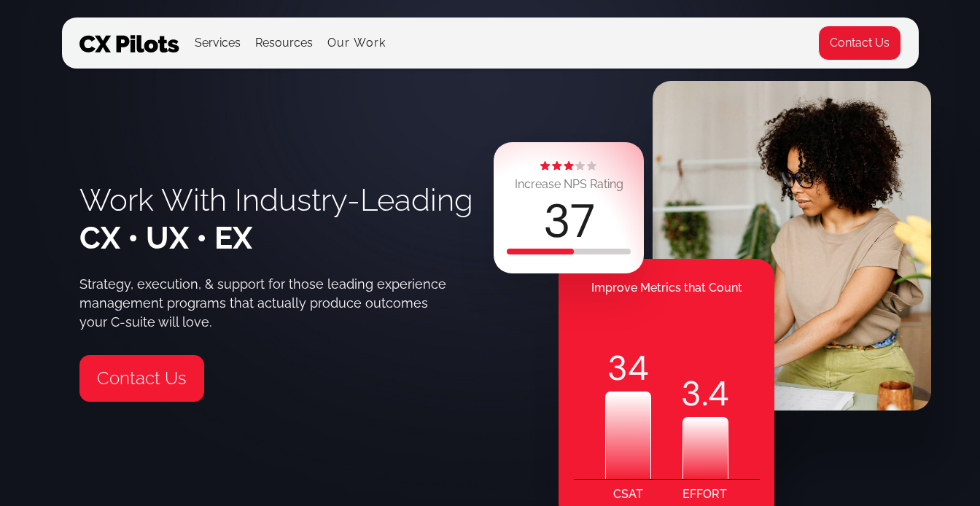 The width and height of the screenshot is (980, 506). Describe the element at coordinates (284, 43) in the screenshot. I see `div: Resources` at that location.